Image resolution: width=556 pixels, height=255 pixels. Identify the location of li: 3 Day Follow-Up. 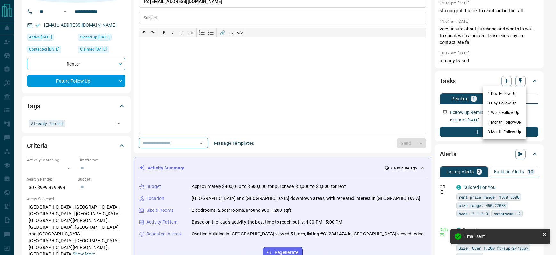
(504, 103).